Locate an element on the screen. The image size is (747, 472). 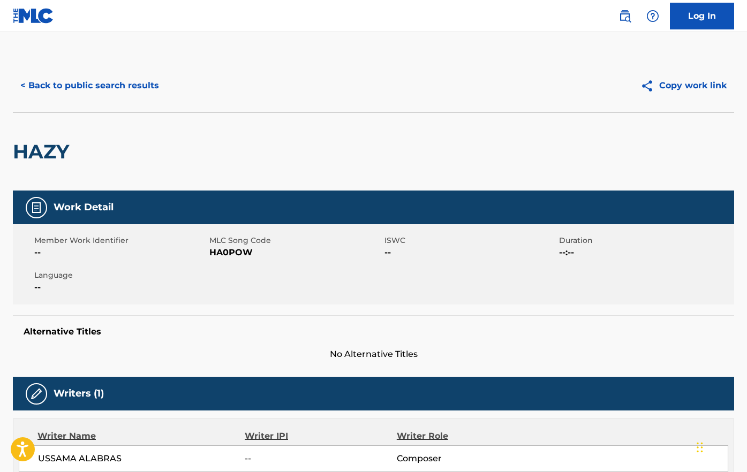
span: USSAMA ALABRAS is located at coordinates (141, 459).